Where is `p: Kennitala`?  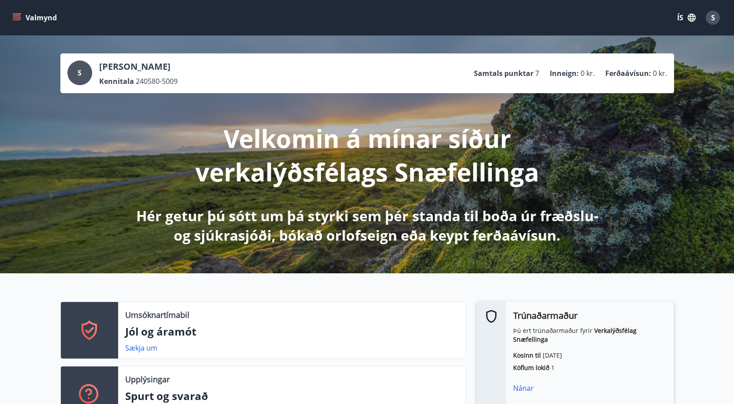 p: Kennitala is located at coordinates (116, 81).